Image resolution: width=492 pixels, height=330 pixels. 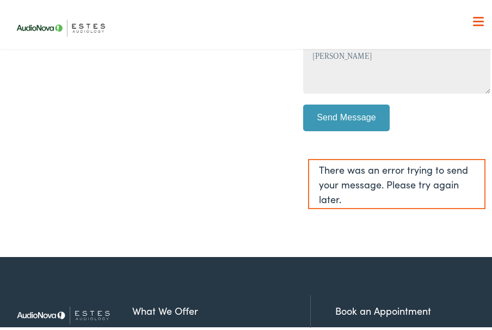 I want to click on a: Book an Appointment, so click(x=383, y=308).